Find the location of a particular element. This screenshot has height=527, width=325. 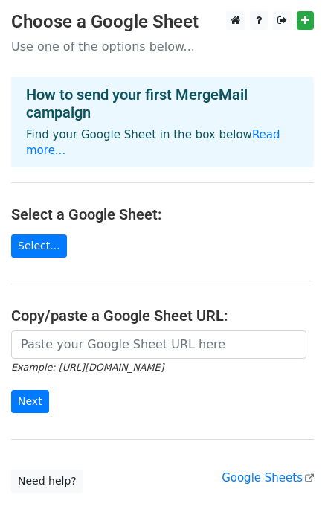

h3: Choose a Google Sheet is located at coordinates (162, 22).